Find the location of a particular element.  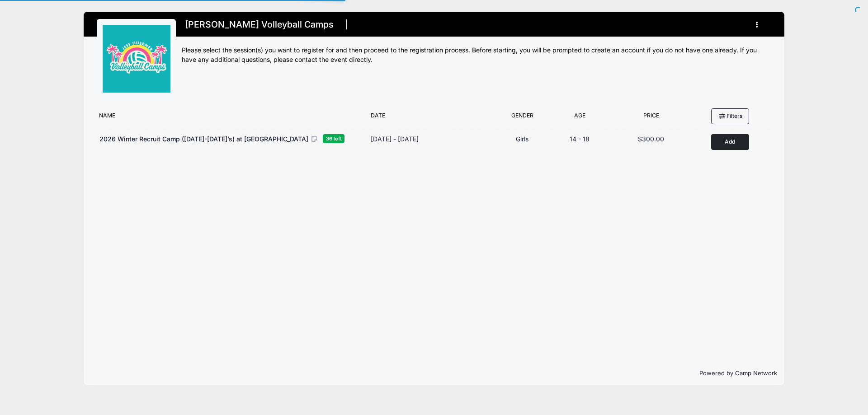

div: Age is located at coordinates (580, 117).